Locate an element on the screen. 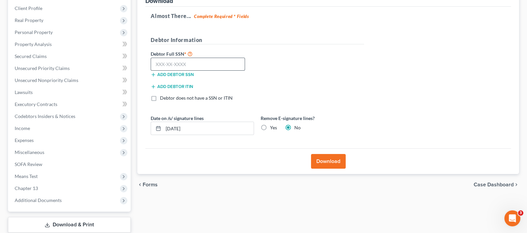 This screenshot has height=233, width=527. strong: Complete Required * Fields is located at coordinates (221, 16).